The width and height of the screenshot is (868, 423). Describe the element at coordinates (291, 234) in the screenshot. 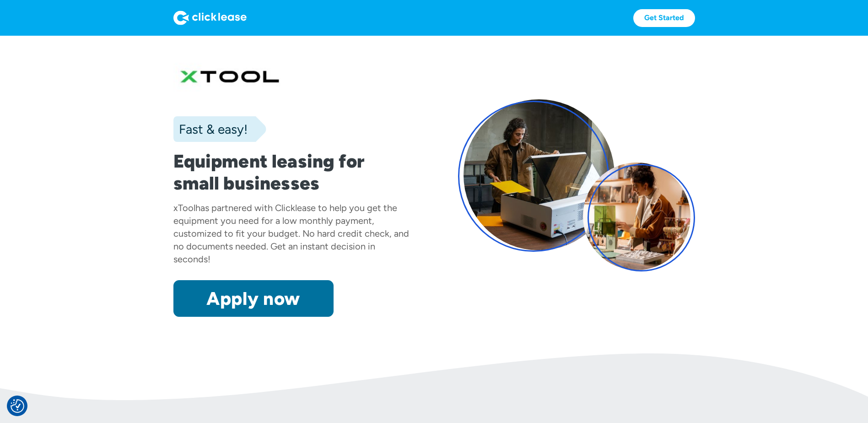

I see `div: has partnered with Clicklease to help you get the equipment you need for a low monthly payment, c...` at that location.